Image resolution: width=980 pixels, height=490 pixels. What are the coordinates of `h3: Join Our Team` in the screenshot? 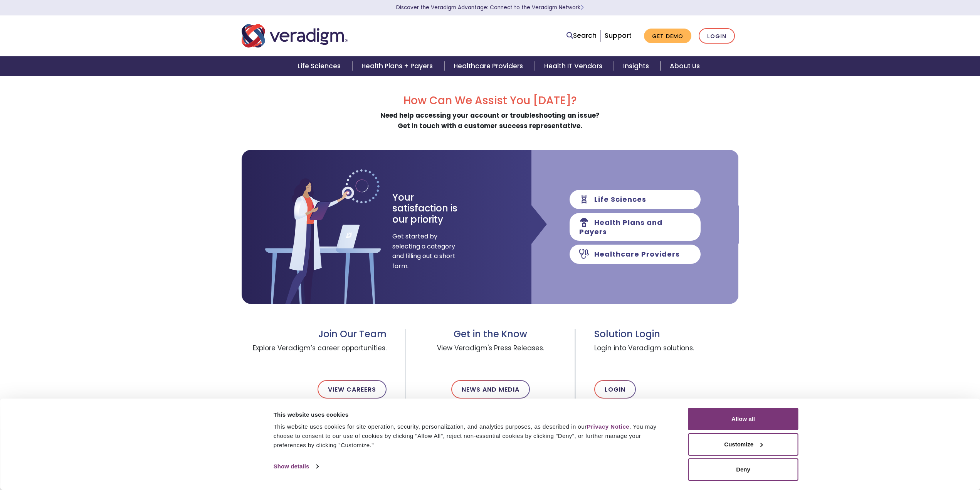 It's located at (314, 334).